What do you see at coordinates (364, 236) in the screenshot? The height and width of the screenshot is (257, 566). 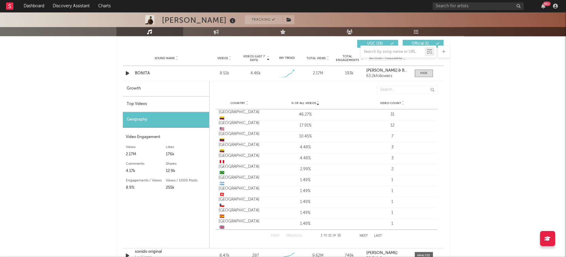 I see `button: Next` at bounding box center [364, 236].